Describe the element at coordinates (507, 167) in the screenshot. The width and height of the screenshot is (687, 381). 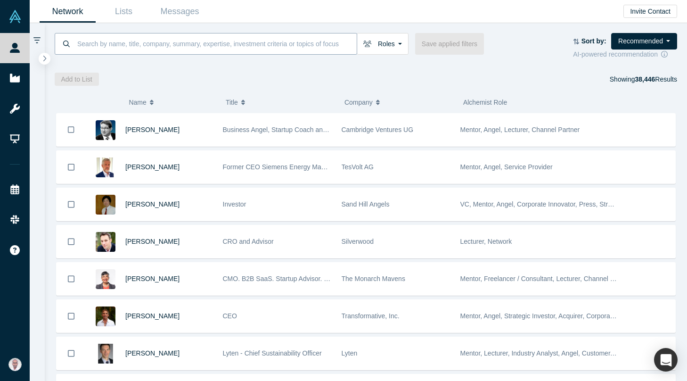
I see `span: Mentor, Angel, Service Provider` at that location.